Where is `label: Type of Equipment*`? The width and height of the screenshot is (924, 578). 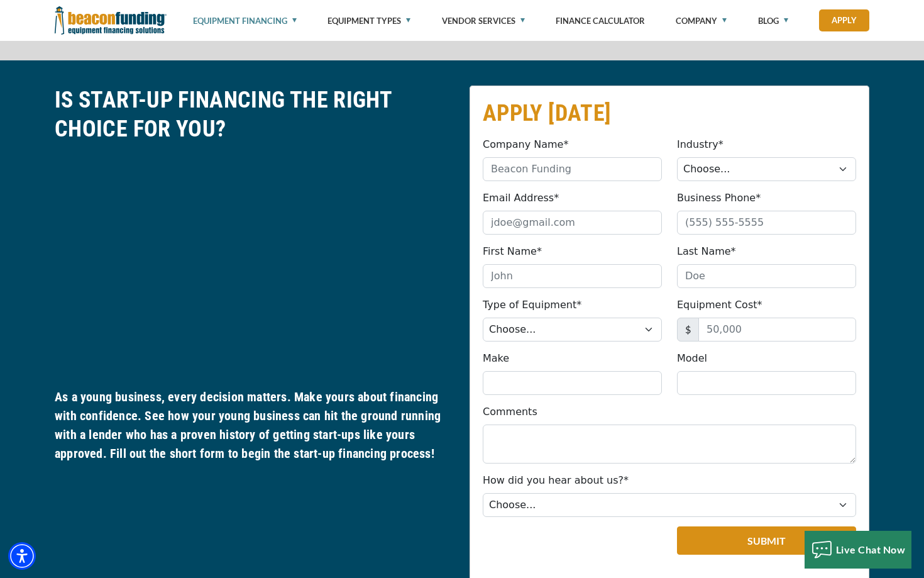 label: Type of Equipment* is located at coordinates (532, 305).